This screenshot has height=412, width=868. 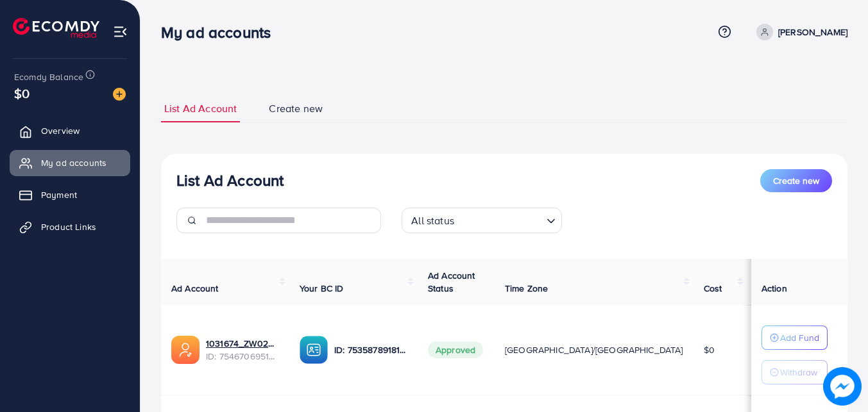 I want to click on p: Withdraw, so click(x=799, y=372).